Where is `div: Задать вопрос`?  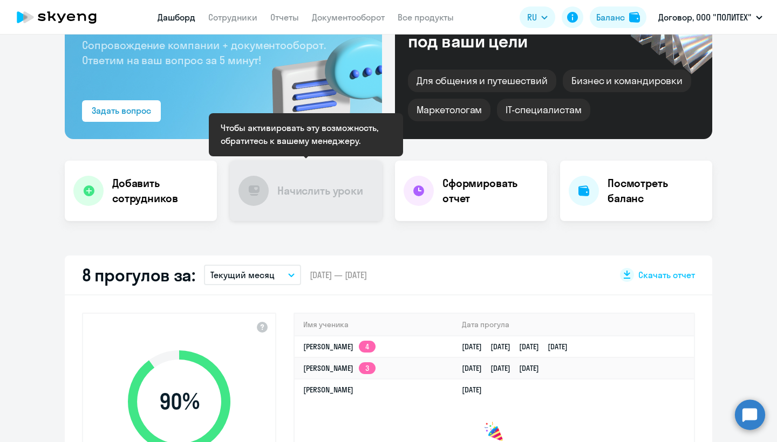 div: Задать вопрос is located at coordinates (121, 111).